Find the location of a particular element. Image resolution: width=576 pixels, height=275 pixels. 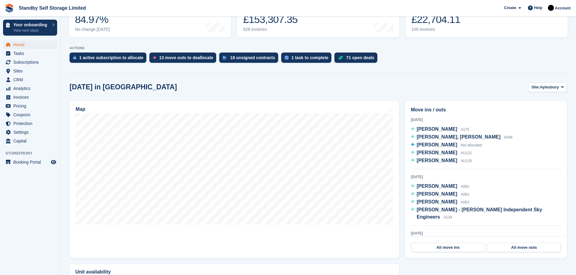

span: Not allocated is located at coordinates (471, 145).